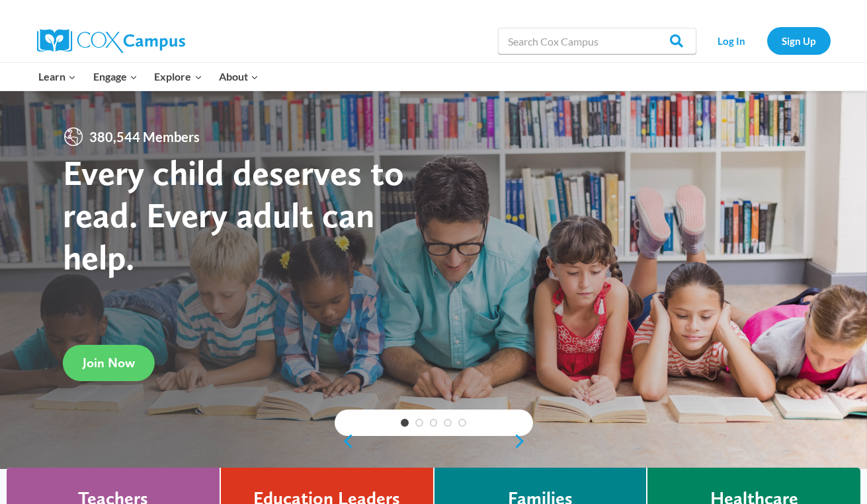  Describe the element at coordinates (419, 423) in the screenshot. I see `a: 2` at that location.